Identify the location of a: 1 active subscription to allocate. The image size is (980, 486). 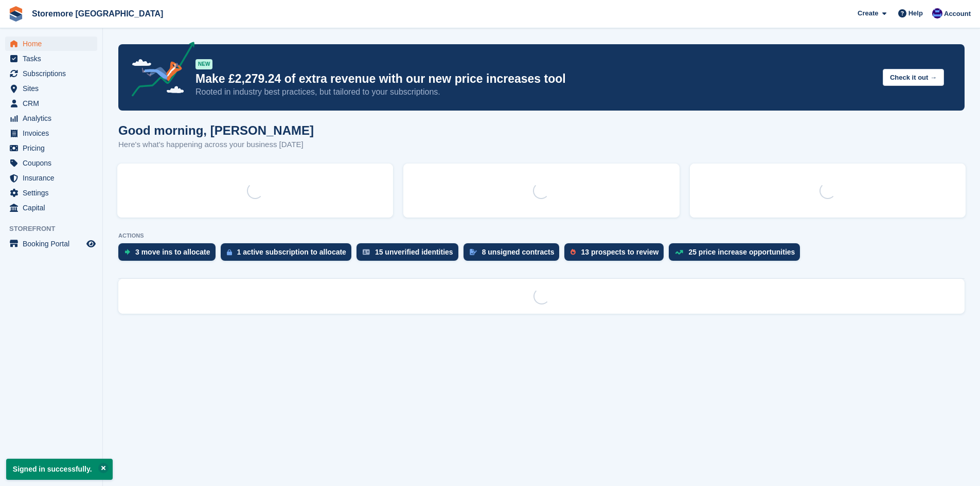
(289, 255).